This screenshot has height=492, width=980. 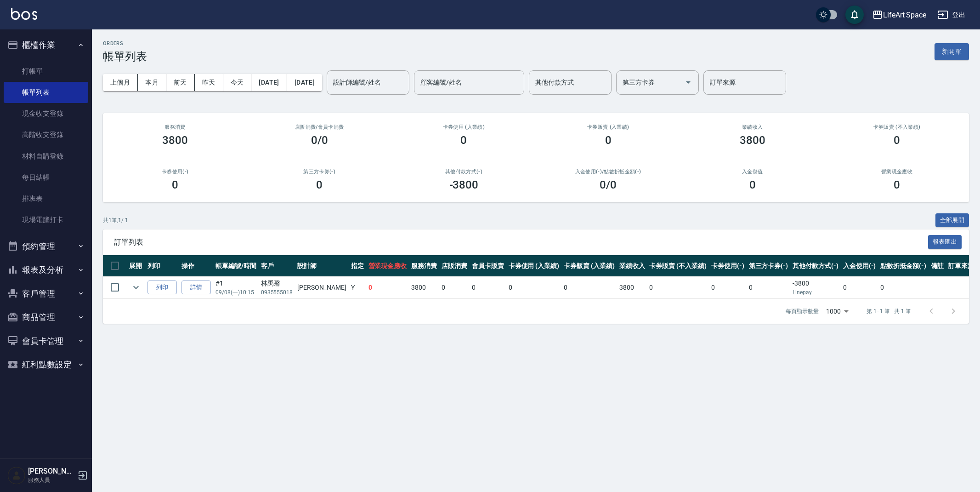 I want to click on th: 指定, so click(x=358, y=265).